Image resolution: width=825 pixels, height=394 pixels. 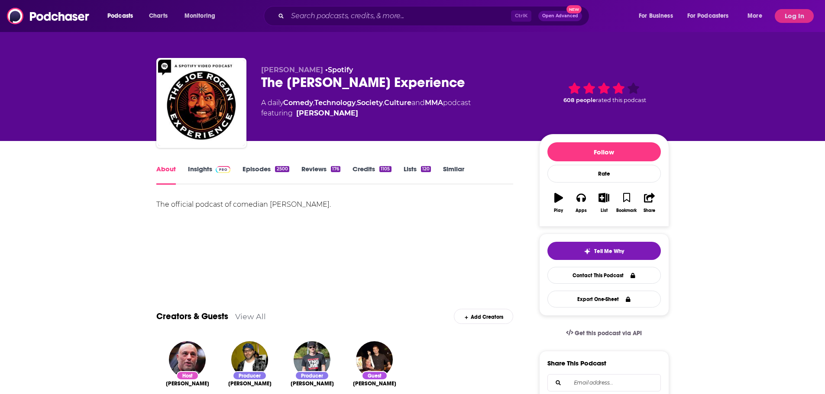 I want to click on img: Adam Perry Lang, so click(x=374, y=360).